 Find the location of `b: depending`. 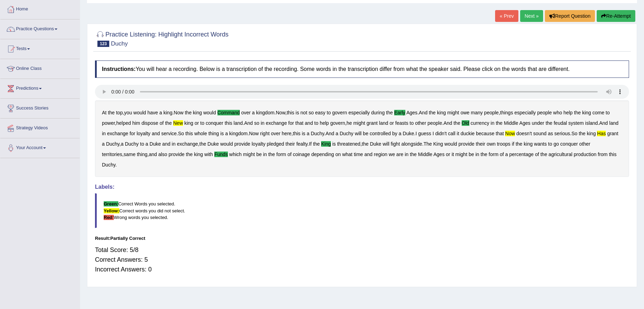

b: depending is located at coordinates (323, 154).